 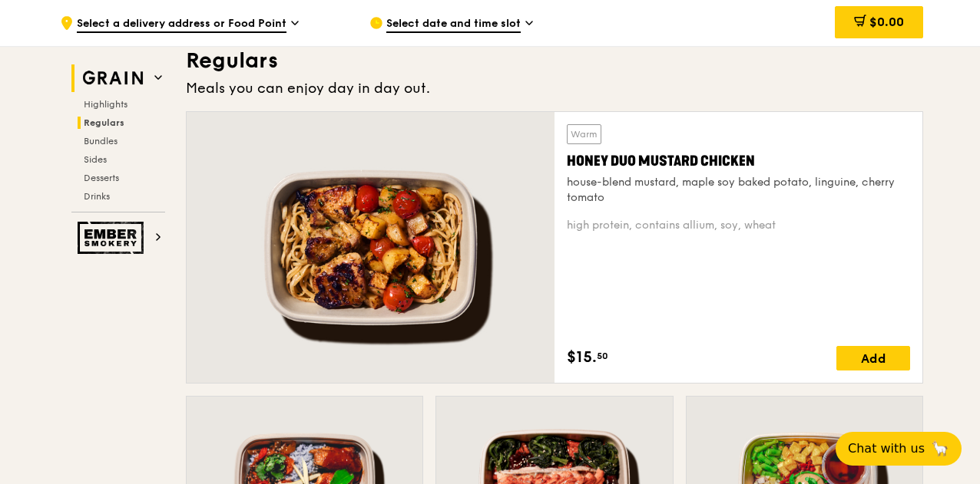 I want to click on span: $0.00, so click(x=887, y=21).